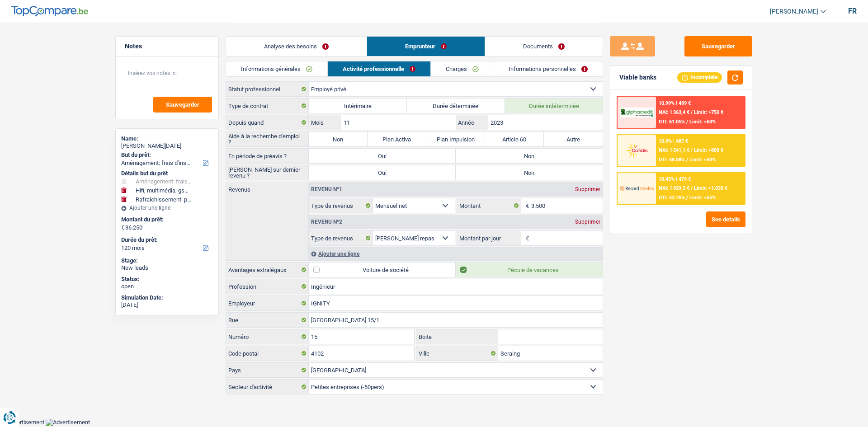  Describe the element at coordinates (167, 298) in the screenshot. I see `div: Simulation Date:` at that location.